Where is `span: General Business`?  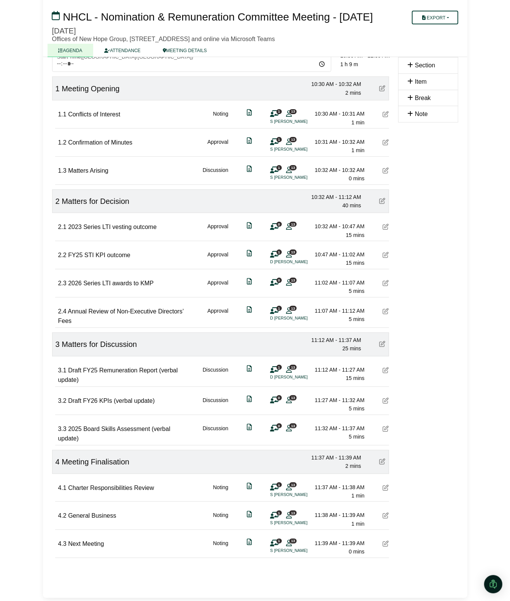
span: General Business is located at coordinates (92, 515).